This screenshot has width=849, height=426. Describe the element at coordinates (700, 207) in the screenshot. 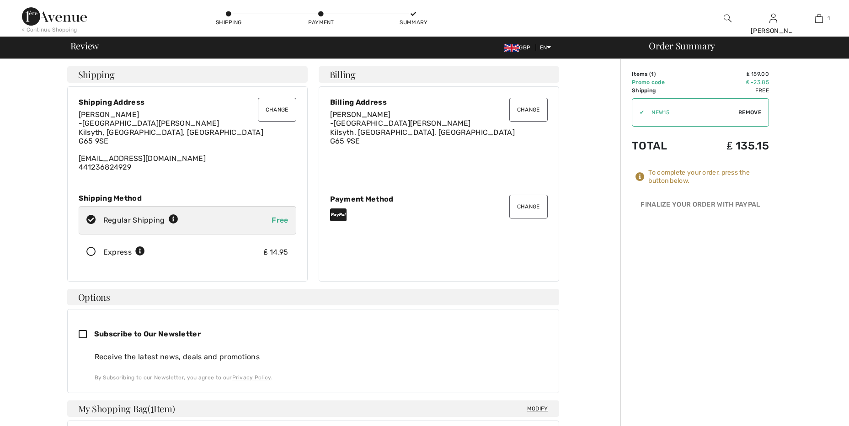

I see `div: Finalize Your Order with PayPal` at that location.